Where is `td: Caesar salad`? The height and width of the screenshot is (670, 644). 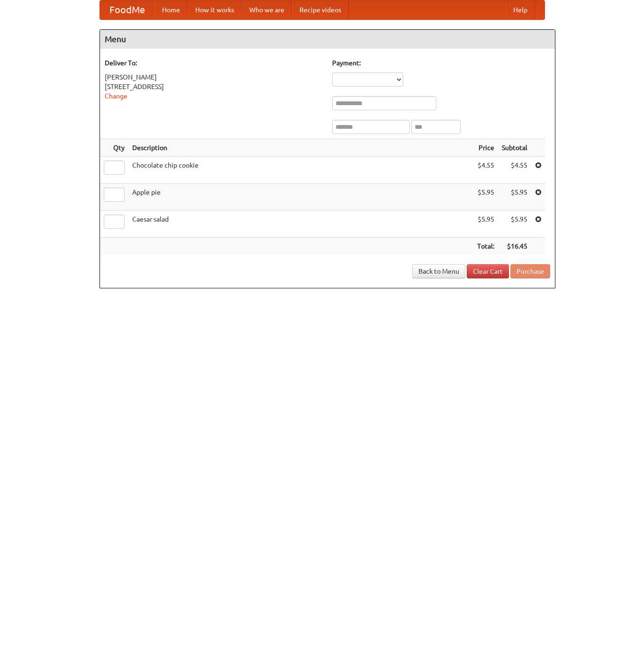 td: Caesar salad is located at coordinates (301, 224).